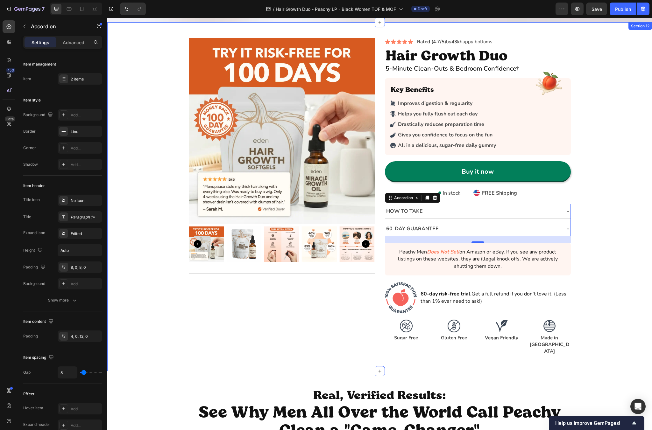 This screenshot has width=652, height=430. What do you see at coordinates (86, 79) in the screenshot?
I see `div: 2 items` at bounding box center [86, 79].